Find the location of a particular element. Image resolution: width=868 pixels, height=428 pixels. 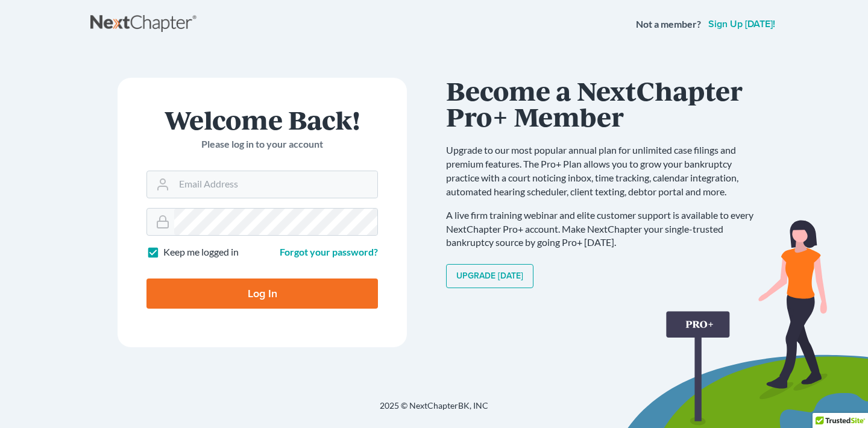

p: Upgrade to our most popular annual plan for unlimited case filings and premium features. The Pro+... is located at coordinates (606, 170).